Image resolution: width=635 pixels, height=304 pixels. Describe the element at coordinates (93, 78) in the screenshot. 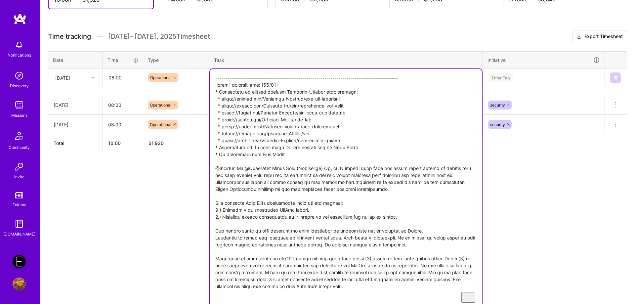

I see `i: icon Chevron` at that location.